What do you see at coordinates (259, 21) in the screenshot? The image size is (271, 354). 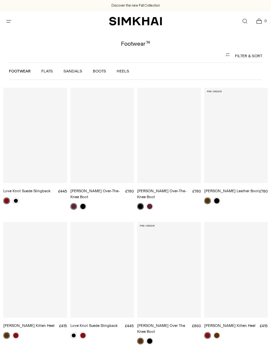 I see `a: Open cart modal` at bounding box center [259, 21].